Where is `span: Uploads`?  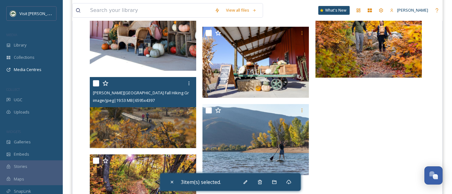
span: Uploads is located at coordinates (22, 112).